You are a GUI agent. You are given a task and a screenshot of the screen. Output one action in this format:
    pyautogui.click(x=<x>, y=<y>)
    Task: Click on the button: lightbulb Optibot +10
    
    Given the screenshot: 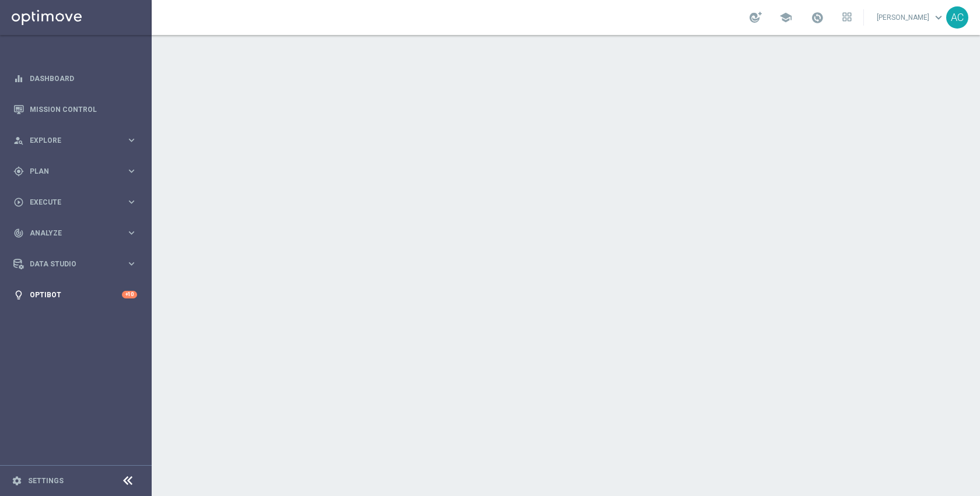 What is the action you would take?
    pyautogui.click(x=75, y=295)
    